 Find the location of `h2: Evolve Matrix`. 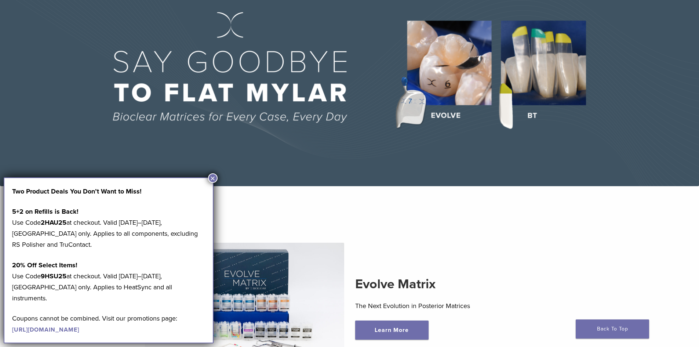

h2: Evolve Matrix is located at coordinates (454, 284).